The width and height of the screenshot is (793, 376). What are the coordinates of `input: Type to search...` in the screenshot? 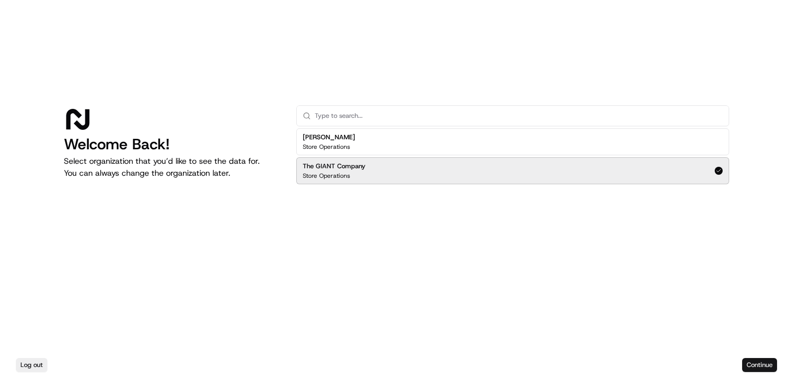 It's located at (519, 116).